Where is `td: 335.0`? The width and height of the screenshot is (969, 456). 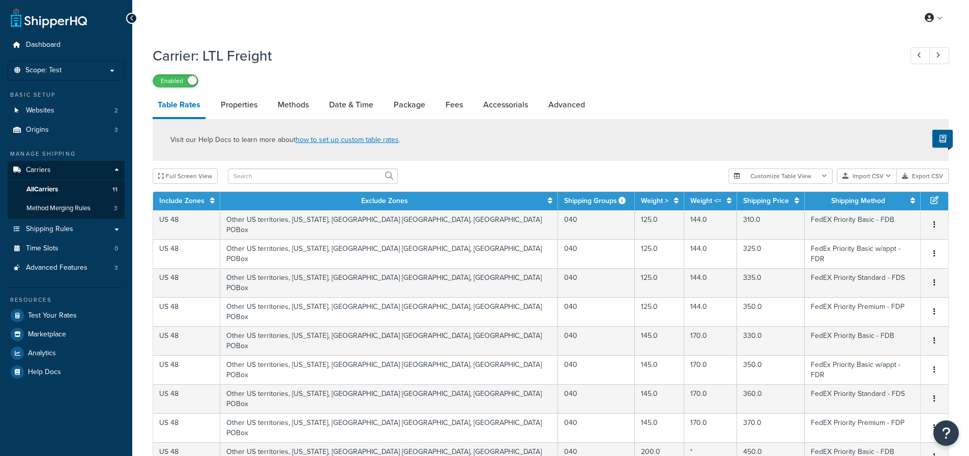
td: 335.0 is located at coordinates (771, 282).